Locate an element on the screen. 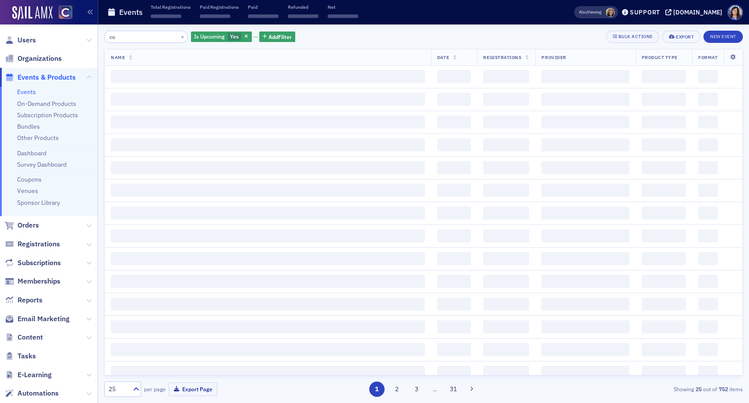 The height and width of the screenshot is (403, 749). span: Events & Products is located at coordinates (46, 78).